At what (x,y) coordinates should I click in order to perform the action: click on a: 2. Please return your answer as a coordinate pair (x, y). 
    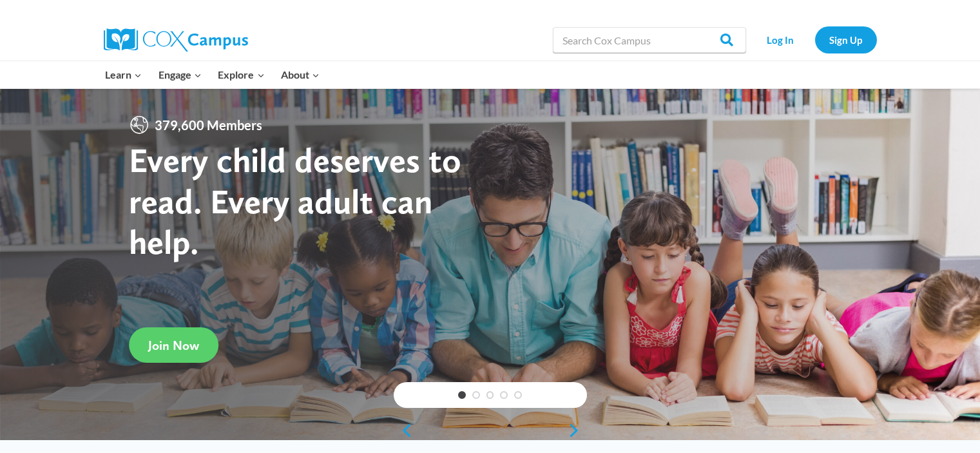
    Looking at the image, I should click on (476, 395).